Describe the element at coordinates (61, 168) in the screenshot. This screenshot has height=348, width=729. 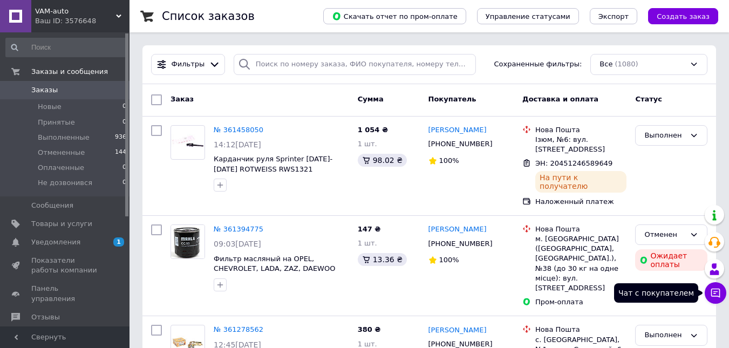
I see `span: Оплаченные` at that location.